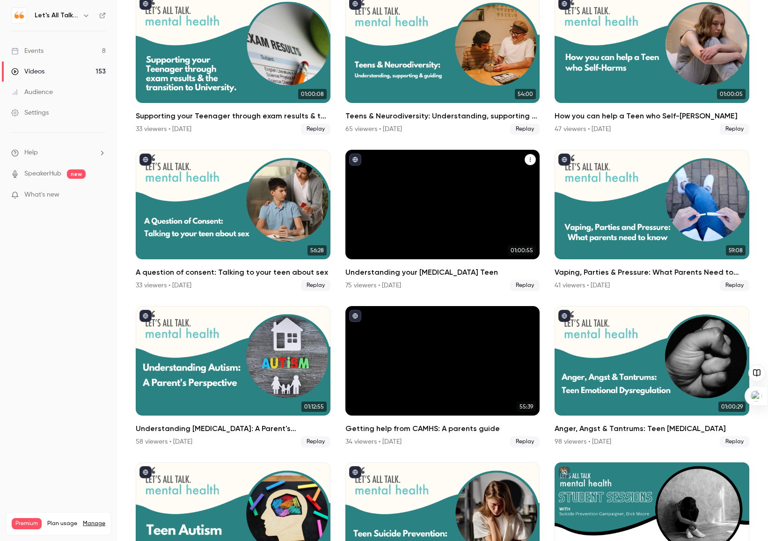 Image resolution: width=768 pixels, height=541 pixels. What do you see at coordinates (19, 15) in the screenshot?
I see `img: Let's All Talk Mental Health` at bounding box center [19, 15].